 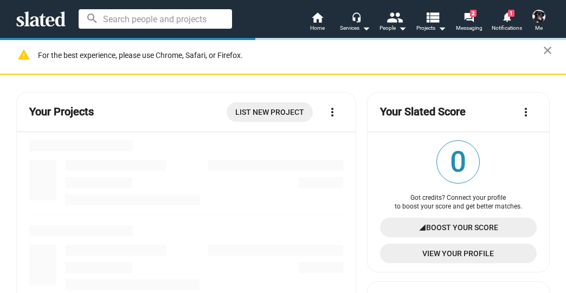 What do you see at coordinates (317, 28) in the screenshot?
I see `span: Home` at bounding box center [317, 28].